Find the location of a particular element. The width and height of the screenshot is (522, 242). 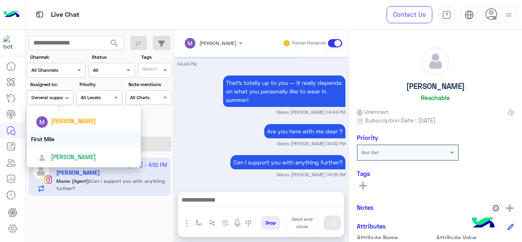

span: Attribute Name is located at coordinates (395, 237).